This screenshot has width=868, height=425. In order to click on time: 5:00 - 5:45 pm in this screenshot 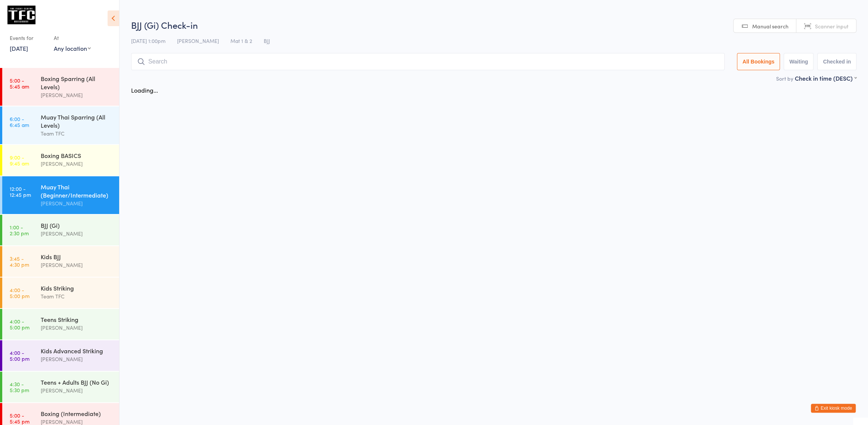, I will do `click(20, 418)`.